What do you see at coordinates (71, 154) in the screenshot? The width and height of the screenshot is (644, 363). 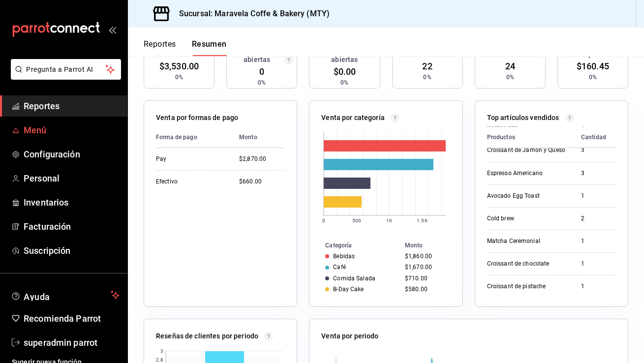 I see `span: Configuración` at bounding box center [71, 154].